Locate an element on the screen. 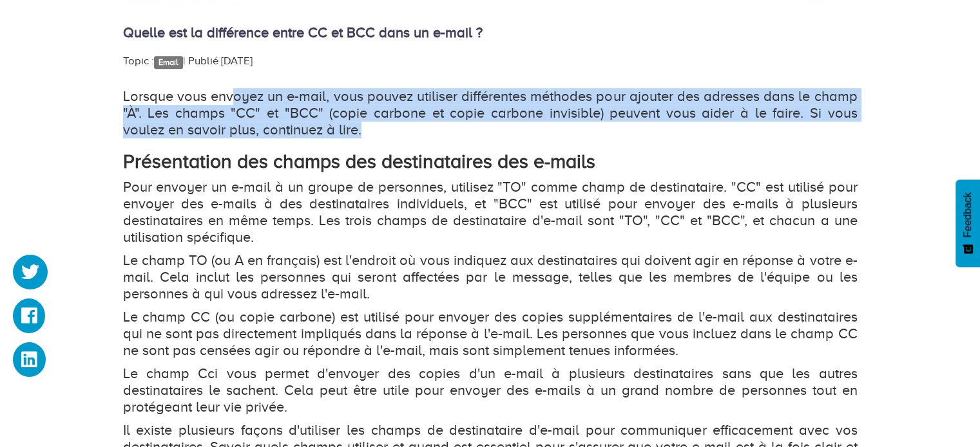 This screenshot has width=980, height=447. h4: Quelle est la différence entre CC et BCC dans un e-mail ? is located at coordinates (490, 33).